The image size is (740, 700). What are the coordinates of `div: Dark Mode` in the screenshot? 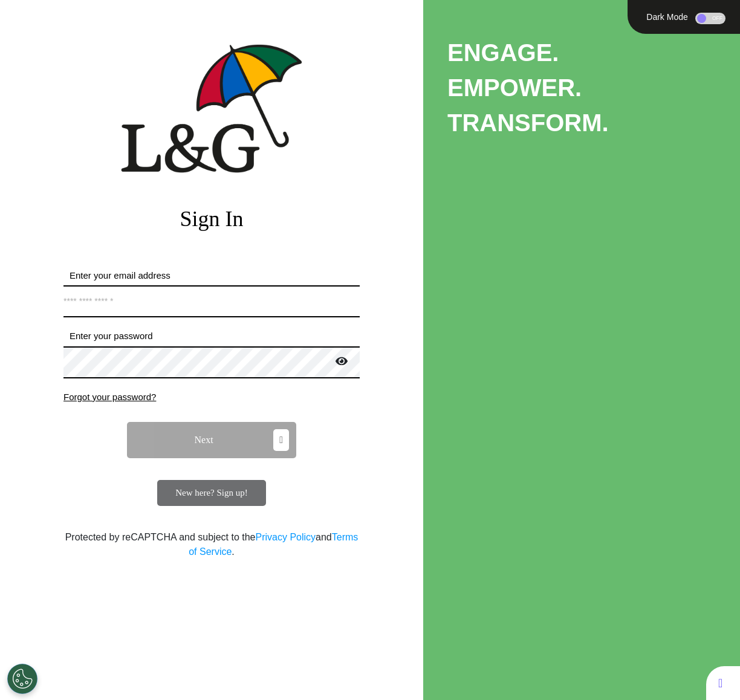 It's located at (667, 17).